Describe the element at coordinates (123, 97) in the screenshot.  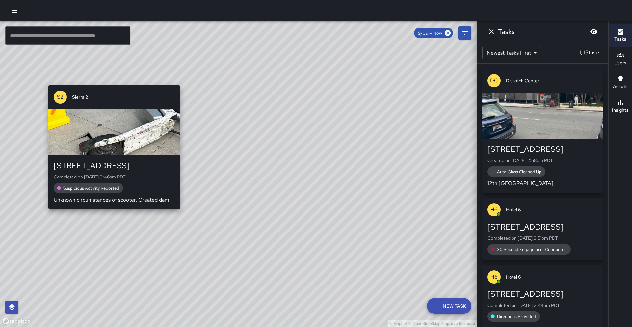
I see `span: Sierra 2` at that location.